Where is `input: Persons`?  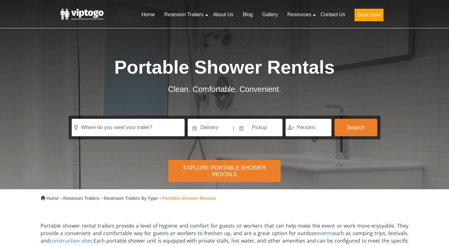 input: Persons is located at coordinates (308, 128).